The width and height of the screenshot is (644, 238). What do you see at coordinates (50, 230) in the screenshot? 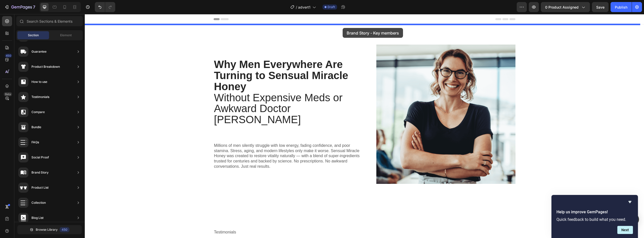
I see `button: Browse Library450` at bounding box center [50, 230].